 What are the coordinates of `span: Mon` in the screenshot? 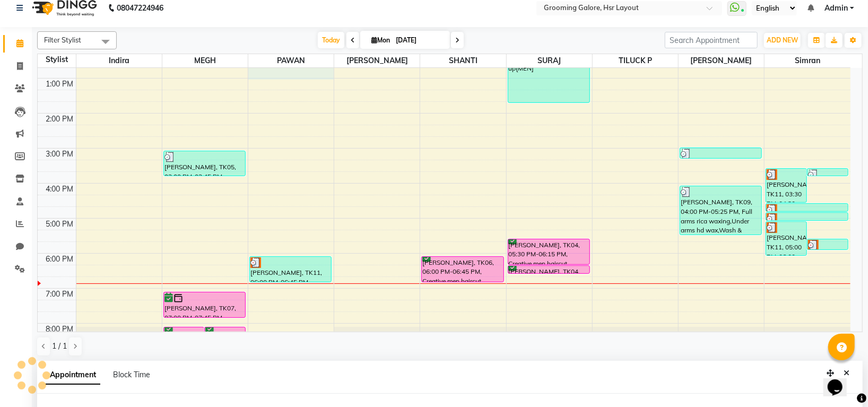 It's located at (381, 40).